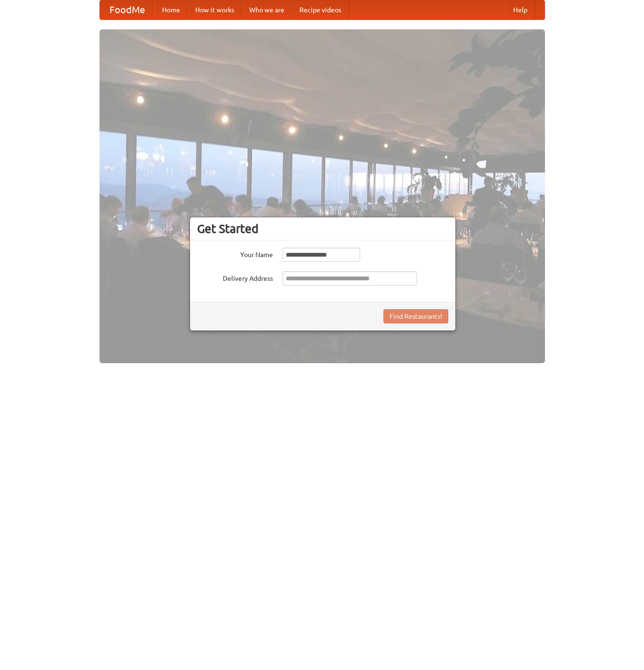  I want to click on a: Home, so click(171, 10).